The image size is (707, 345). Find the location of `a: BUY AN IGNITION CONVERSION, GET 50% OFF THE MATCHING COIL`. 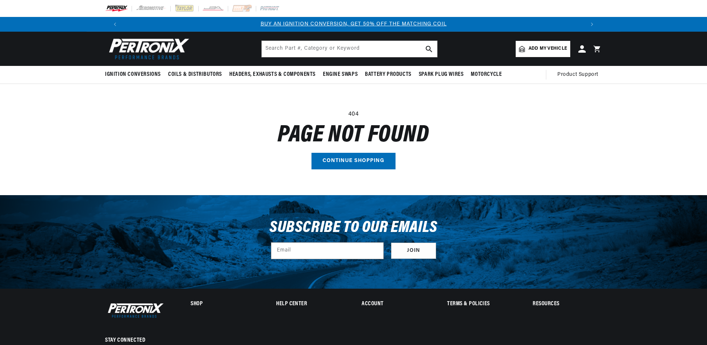

a: BUY AN IGNITION CONVERSION, GET 50% OFF THE MATCHING COIL is located at coordinates (353, 24).